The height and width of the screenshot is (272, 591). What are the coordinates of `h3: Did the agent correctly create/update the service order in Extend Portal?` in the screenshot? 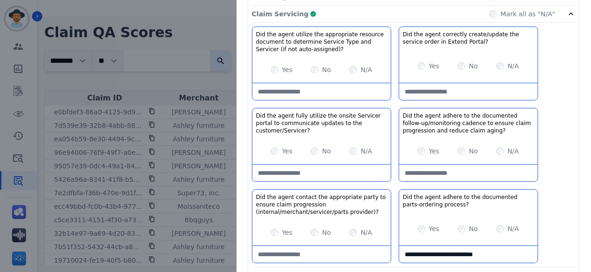 It's located at (469, 38).